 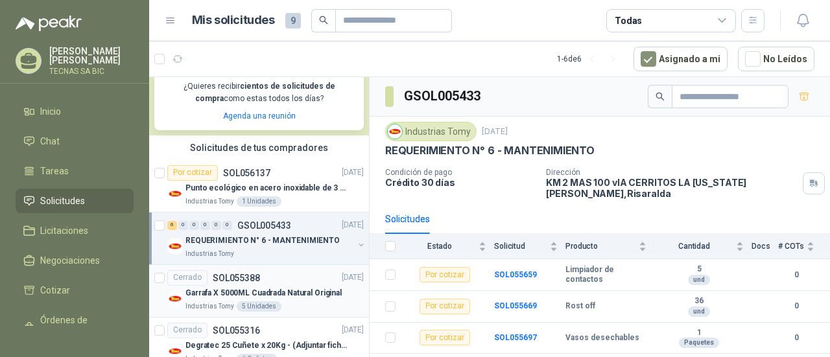 I want to click on p: ¿Quieres recibir como estas todos los días?, so click(x=259, y=93).